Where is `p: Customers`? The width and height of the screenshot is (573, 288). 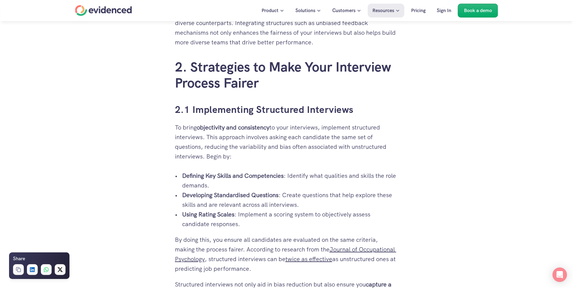
p: Customers is located at coordinates (344, 11).